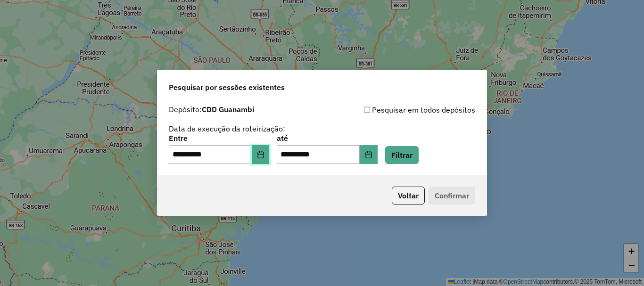 The height and width of the screenshot is (286, 644). Describe the element at coordinates (227, 87) in the screenshot. I see `span: Pesquisar por sessões existentes` at that location.